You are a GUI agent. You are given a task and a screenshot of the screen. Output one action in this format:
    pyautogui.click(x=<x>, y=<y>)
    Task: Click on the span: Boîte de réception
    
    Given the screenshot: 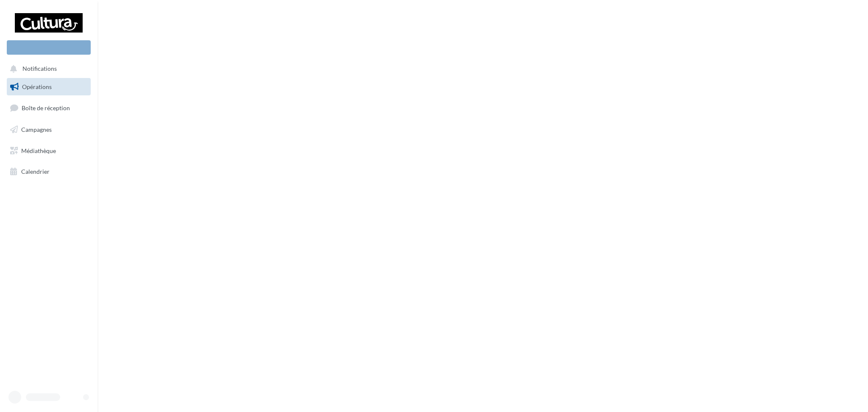 What is the action you would take?
    pyautogui.click(x=45, y=107)
    